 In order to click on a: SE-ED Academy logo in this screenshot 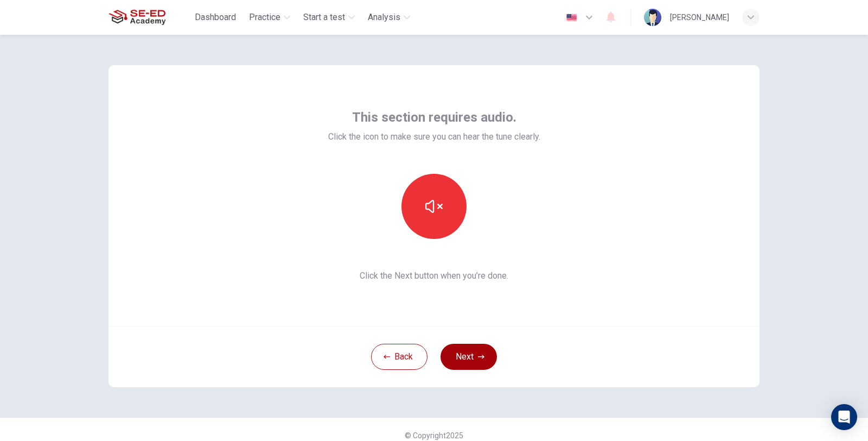, I will do `click(149, 18)`.